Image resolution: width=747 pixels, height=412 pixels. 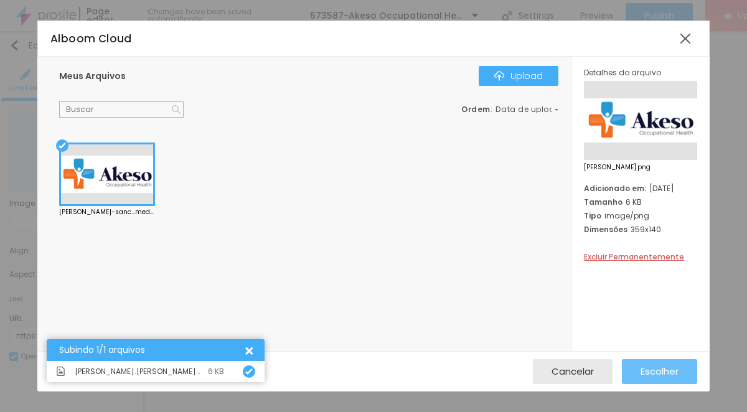 I want to click on span: Ordem, so click(x=476, y=109).